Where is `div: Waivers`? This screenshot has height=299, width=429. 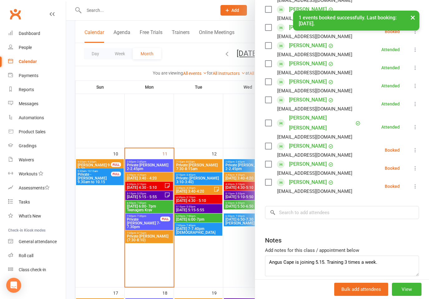
div: Waivers is located at coordinates (26, 160).